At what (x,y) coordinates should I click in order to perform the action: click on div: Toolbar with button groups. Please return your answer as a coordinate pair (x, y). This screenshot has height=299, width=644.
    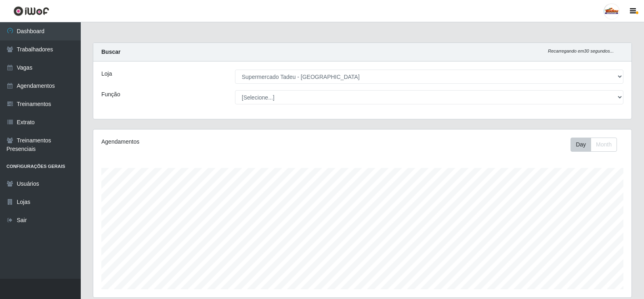
    Looking at the image, I should click on (597, 144).